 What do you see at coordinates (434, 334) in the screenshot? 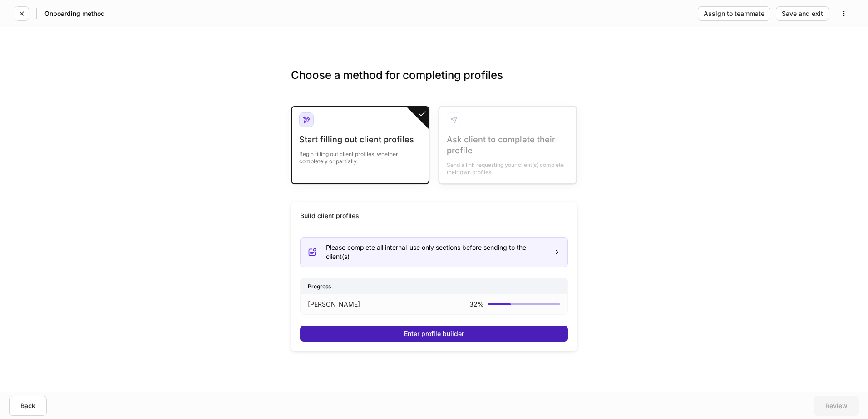
I see `button: Enter profile builder` at bounding box center [434, 334].